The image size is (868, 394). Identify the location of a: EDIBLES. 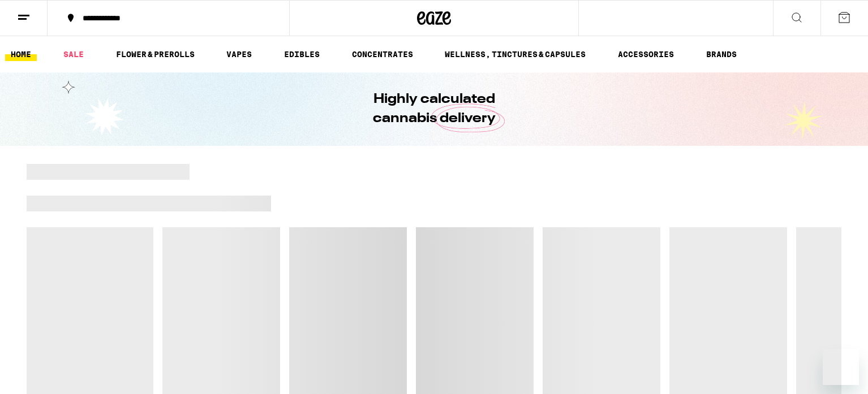
(302, 54).